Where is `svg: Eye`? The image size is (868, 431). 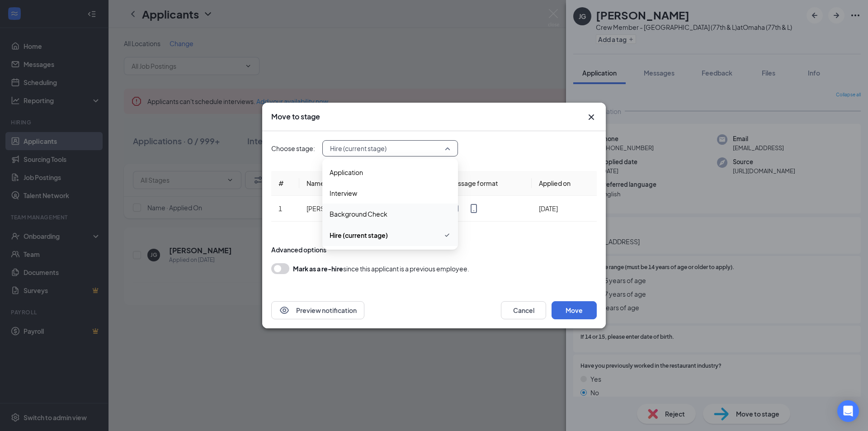
svg: Eye is located at coordinates (285, 310).